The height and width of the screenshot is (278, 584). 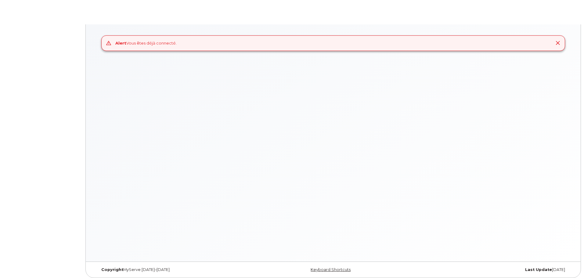 What do you see at coordinates (121, 43) in the screenshot?
I see `strong: Alert` at bounding box center [121, 43].